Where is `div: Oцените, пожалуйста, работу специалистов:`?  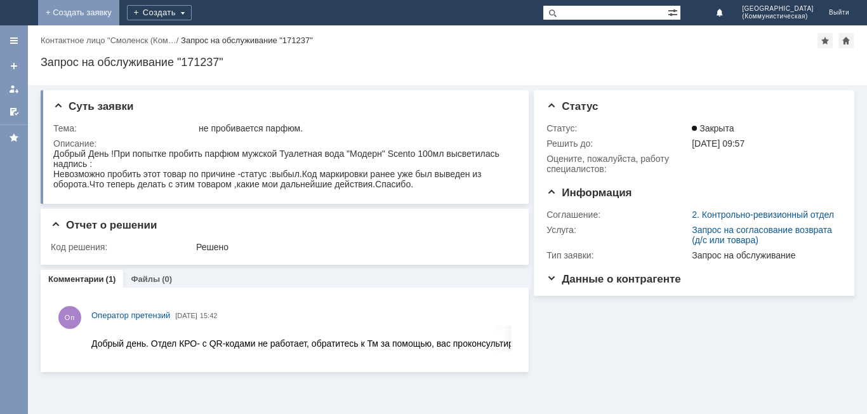
div: Oцените, пожалуйста, работу специалистов: is located at coordinates (617, 164).